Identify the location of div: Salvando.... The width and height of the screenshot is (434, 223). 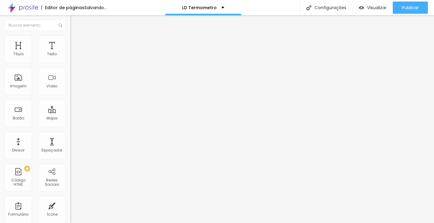
(95, 8).